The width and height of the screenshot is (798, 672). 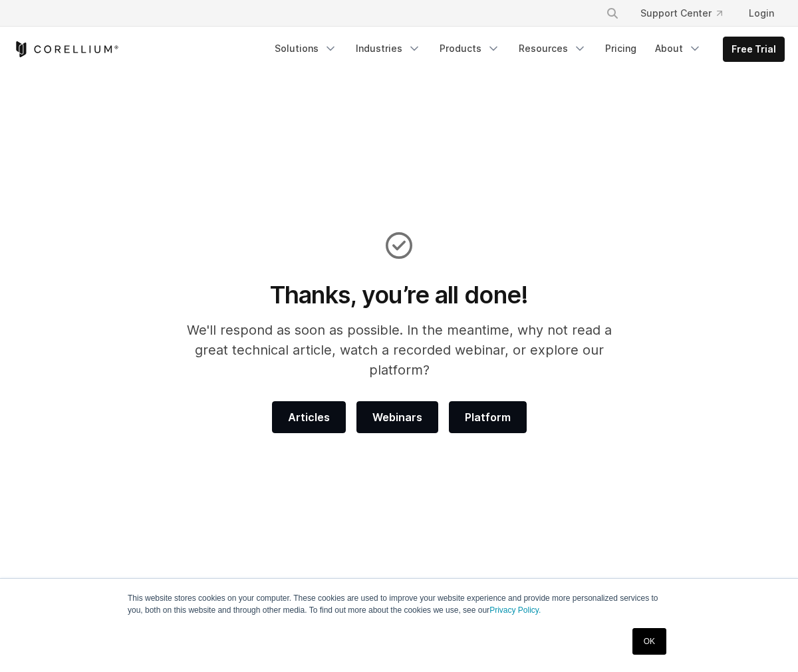 I want to click on a: Free Trial, so click(x=753, y=49).